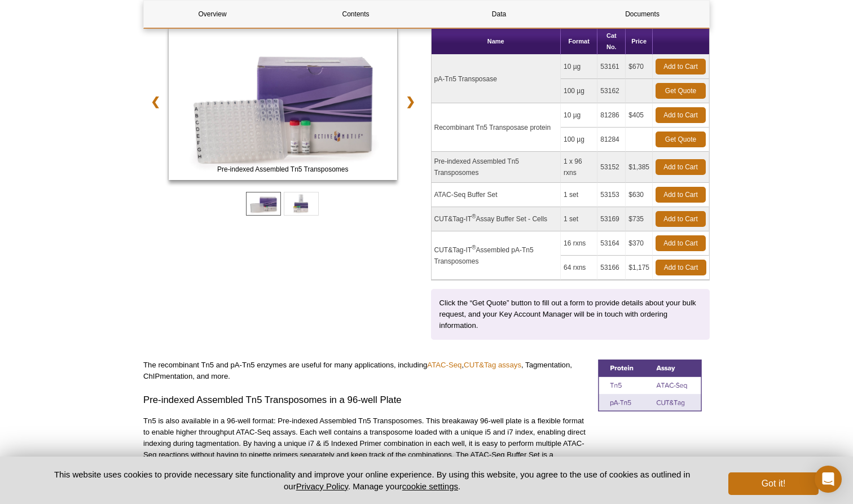 The width and height of the screenshot is (853, 504). What do you see at coordinates (499, 14) in the screenshot?
I see `a: Data` at bounding box center [499, 14].